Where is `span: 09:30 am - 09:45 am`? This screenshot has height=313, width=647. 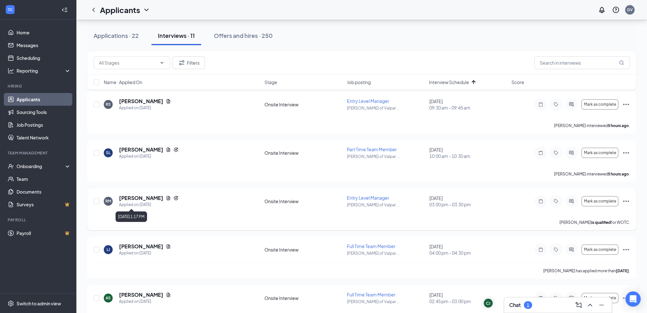 span: 09:30 am - 09:45 am is located at coordinates (468, 108).